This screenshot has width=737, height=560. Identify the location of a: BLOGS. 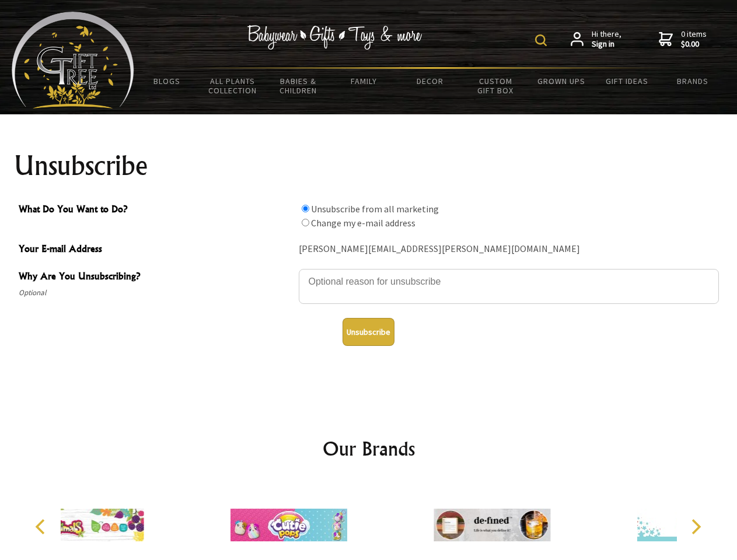
(167, 81).